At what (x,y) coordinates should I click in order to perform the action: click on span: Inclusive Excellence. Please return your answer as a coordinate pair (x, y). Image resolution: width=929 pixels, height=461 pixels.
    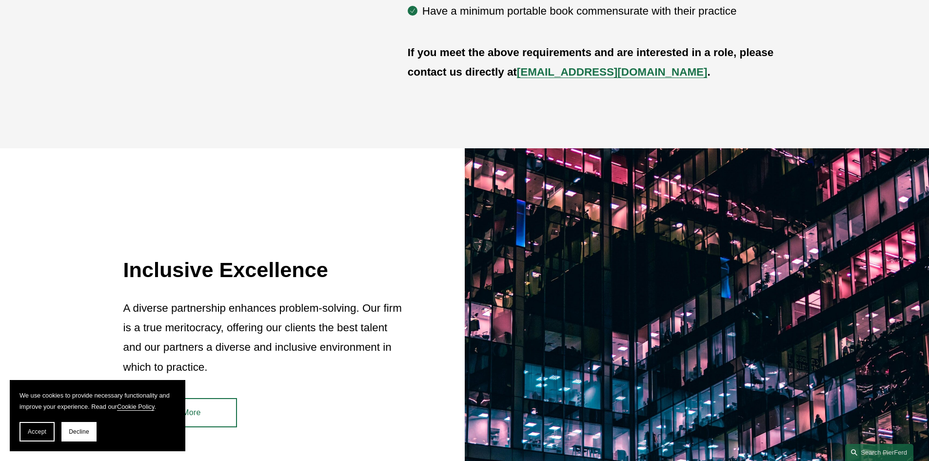
    Looking at the image, I should click on (226, 270).